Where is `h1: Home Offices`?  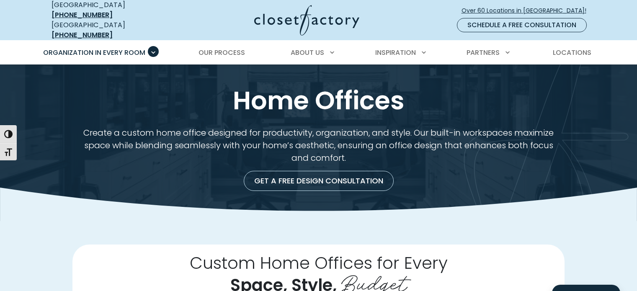 h1: Home Offices is located at coordinates (319, 101).